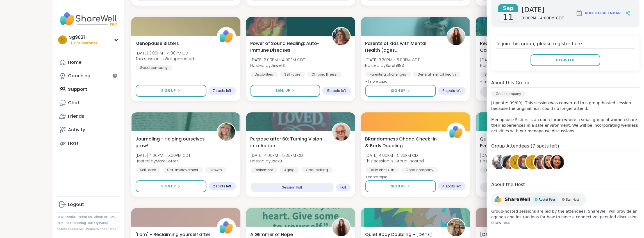 The height and width of the screenshot is (238, 644). Describe the element at coordinates (508, 17) in the screenshot. I see `span: 11` at that location.